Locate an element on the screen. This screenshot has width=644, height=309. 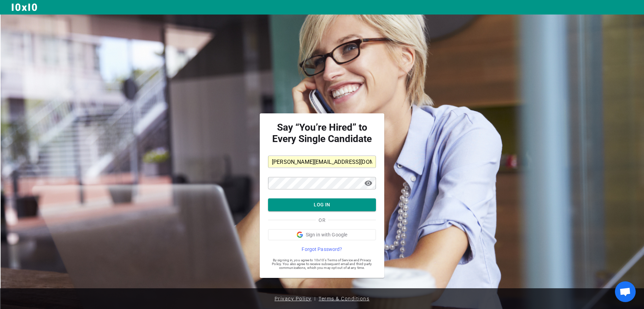
span: visibility is located at coordinates (369, 183).